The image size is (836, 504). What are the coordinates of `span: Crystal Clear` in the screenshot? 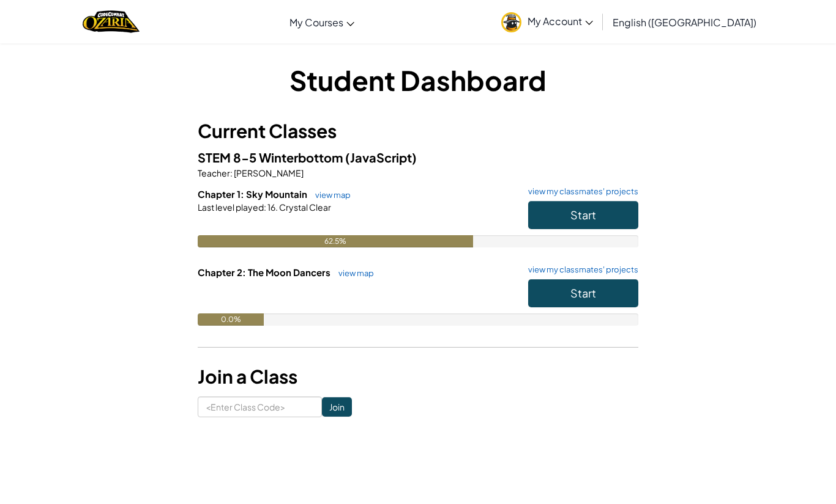 It's located at (304, 207).